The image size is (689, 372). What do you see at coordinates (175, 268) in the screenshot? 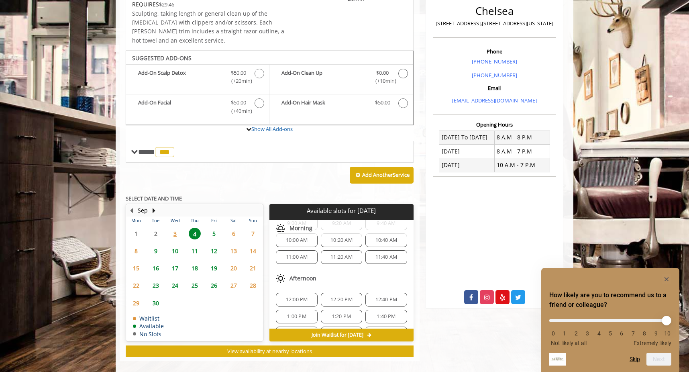
I see `span: 17` at bounding box center [175, 268].